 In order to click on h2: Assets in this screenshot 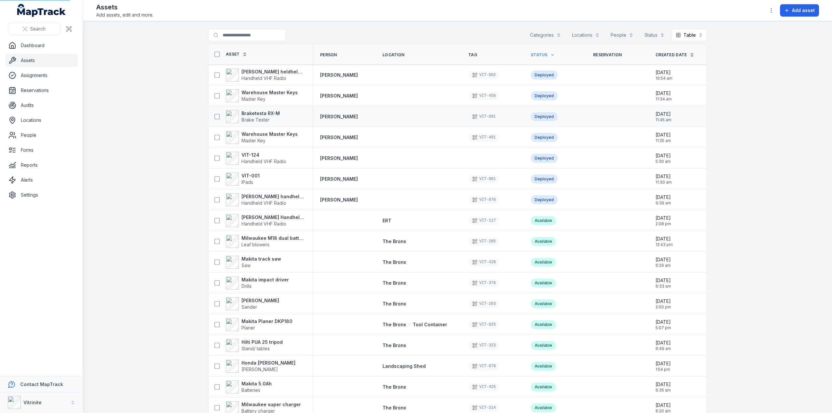, I will do `click(125, 7)`.